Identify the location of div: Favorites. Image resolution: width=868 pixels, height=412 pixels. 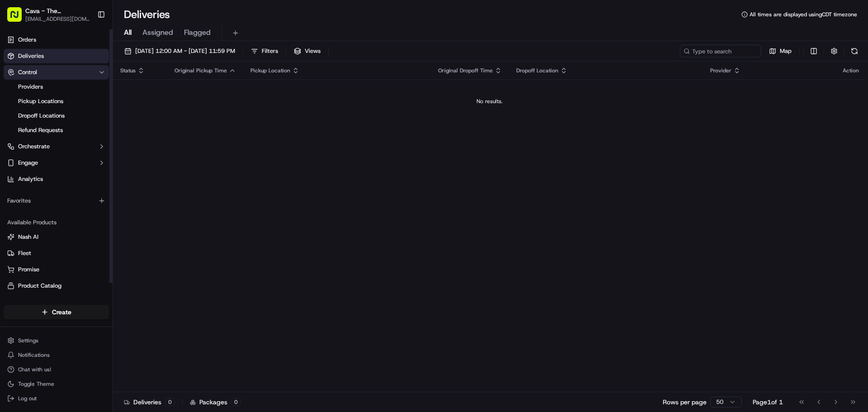
(56, 201).